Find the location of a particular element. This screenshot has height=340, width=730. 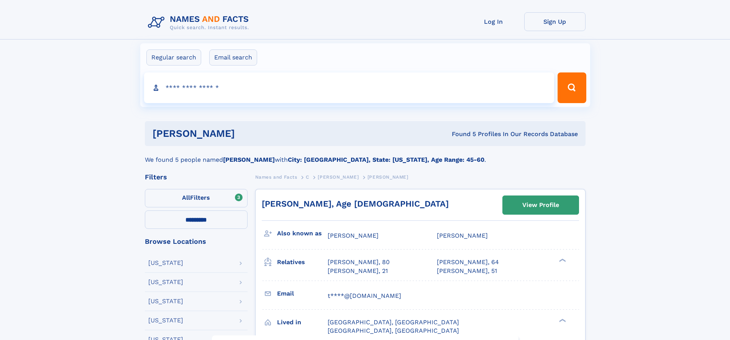

div: We found 5 people named with . is located at coordinates (365, 155).